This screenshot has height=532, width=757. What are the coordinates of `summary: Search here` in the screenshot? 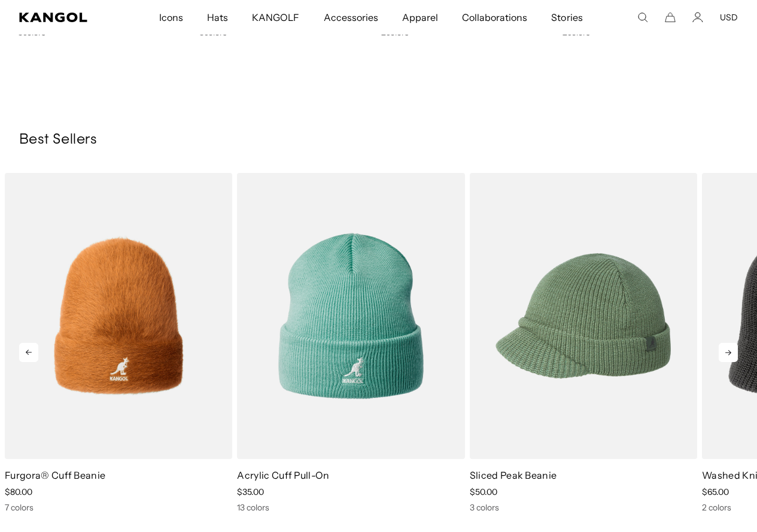 It's located at (642, 17).